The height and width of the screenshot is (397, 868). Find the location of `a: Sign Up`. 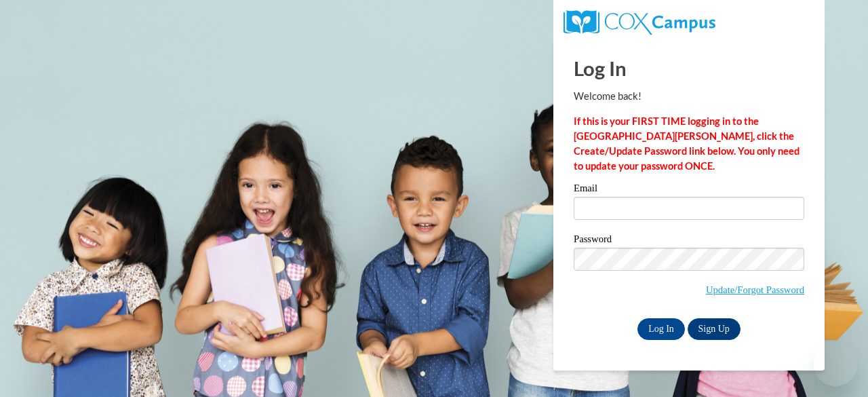

a: Sign Up is located at coordinates (714, 329).